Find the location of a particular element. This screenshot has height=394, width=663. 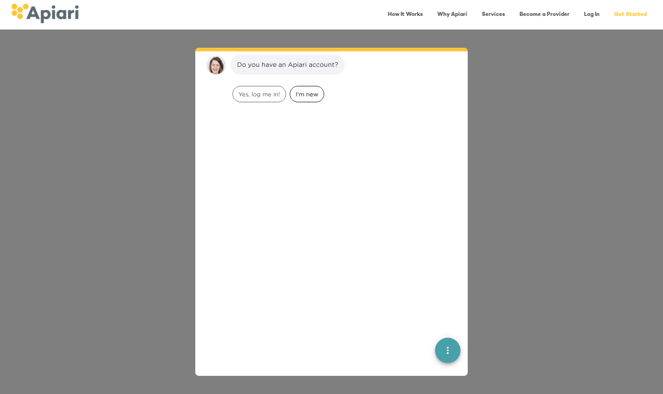

a: Services is located at coordinates (493, 15).